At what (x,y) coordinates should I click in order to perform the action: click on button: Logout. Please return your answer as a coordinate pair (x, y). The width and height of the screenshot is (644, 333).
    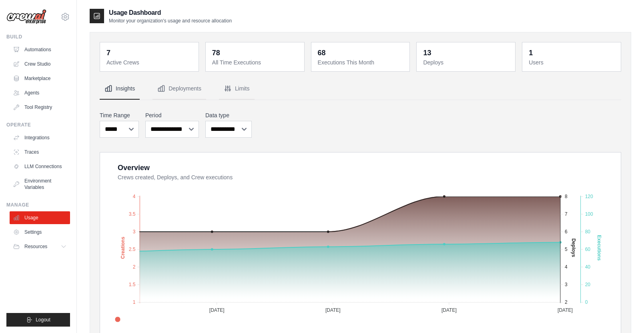
    Looking at the image, I should click on (38, 320).